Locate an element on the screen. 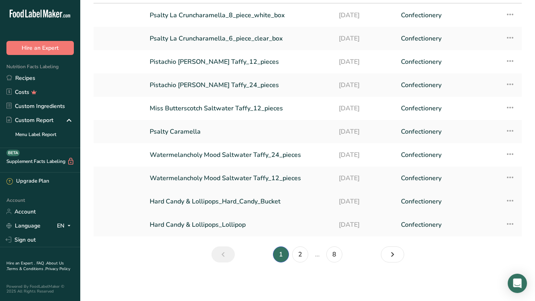 The width and height of the screenshot is (535, 301). div: Powered By FoodLabelMaker © 2025 All Rights Reserved is located at coordinates (40, 289).